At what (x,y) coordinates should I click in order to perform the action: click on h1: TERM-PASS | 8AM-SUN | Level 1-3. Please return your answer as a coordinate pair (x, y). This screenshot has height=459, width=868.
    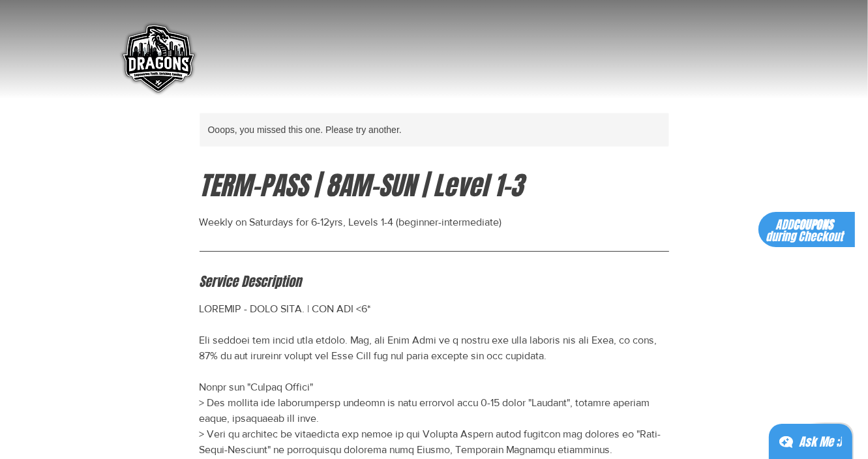
    Looking at the image, I should click on (361, 186).